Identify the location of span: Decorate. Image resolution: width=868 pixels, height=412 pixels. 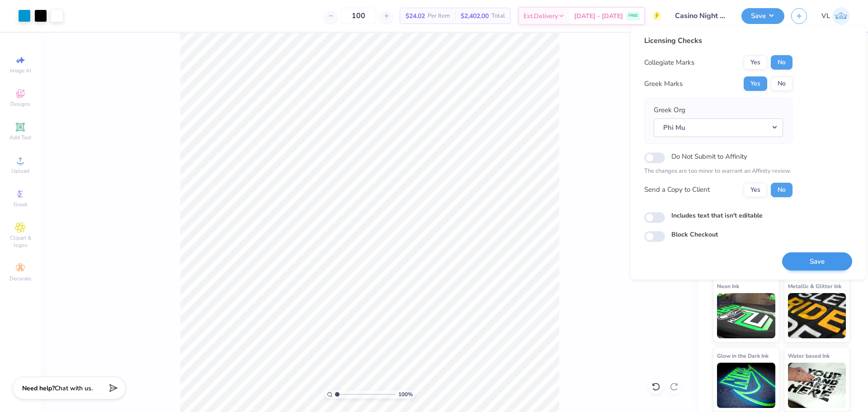
(20, 278).